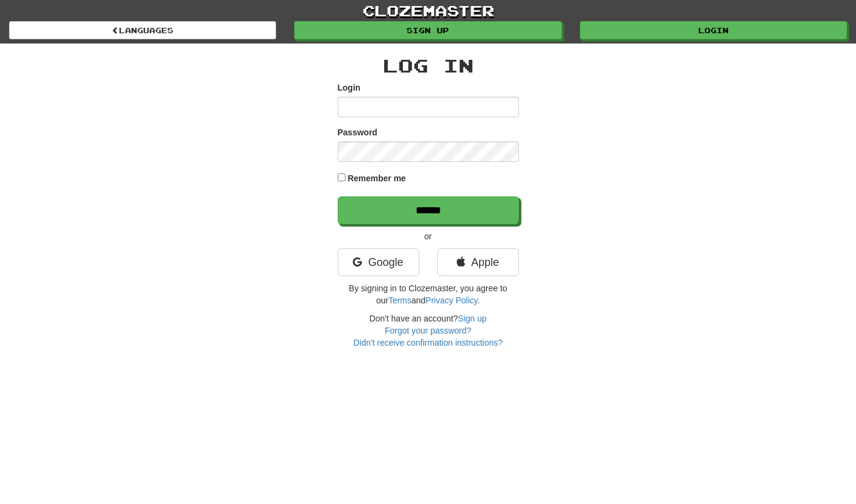 The height and width of the screenshot is (504, 856). I want to click on a: Didn't receive confirmation instructions?, so click(428, 343).